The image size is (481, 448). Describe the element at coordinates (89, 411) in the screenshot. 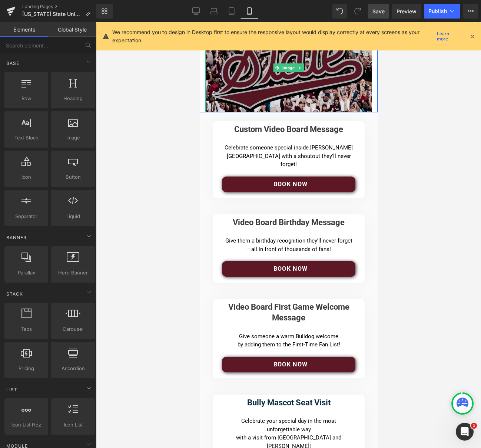

I see `p: Celebrate your special day in the most unforgettable way` at that location.